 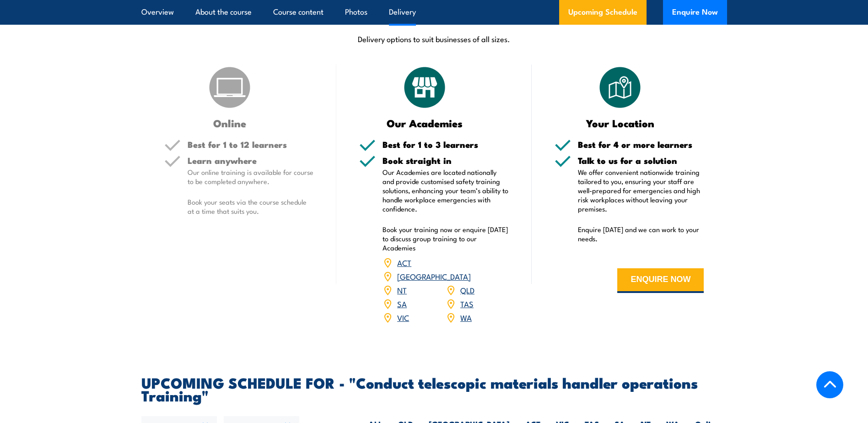 I want to click on a: VIC, so click(x=403, y=318).